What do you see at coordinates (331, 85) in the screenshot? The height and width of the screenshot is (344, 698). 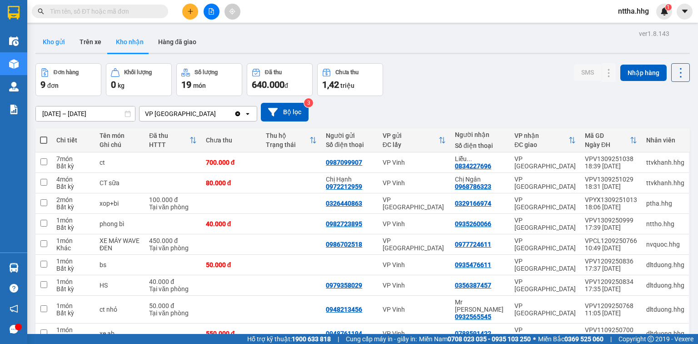 I see `span: 1,42` at bounding box center [331, 85].